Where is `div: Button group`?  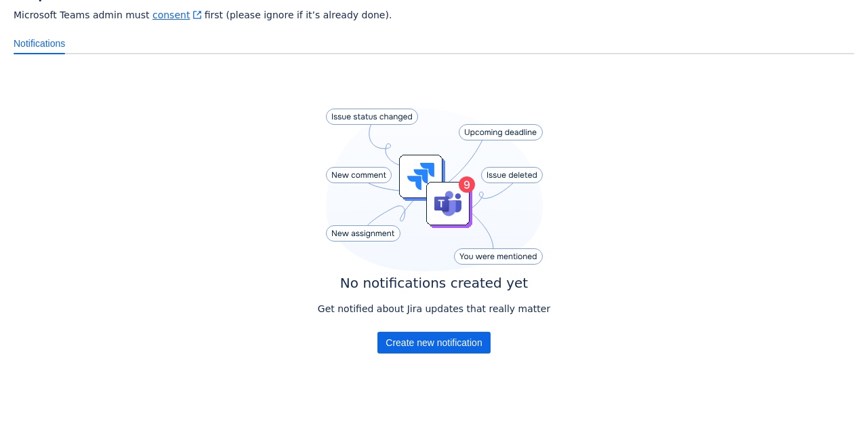
div: Button group is located at coordinates (434, 342).